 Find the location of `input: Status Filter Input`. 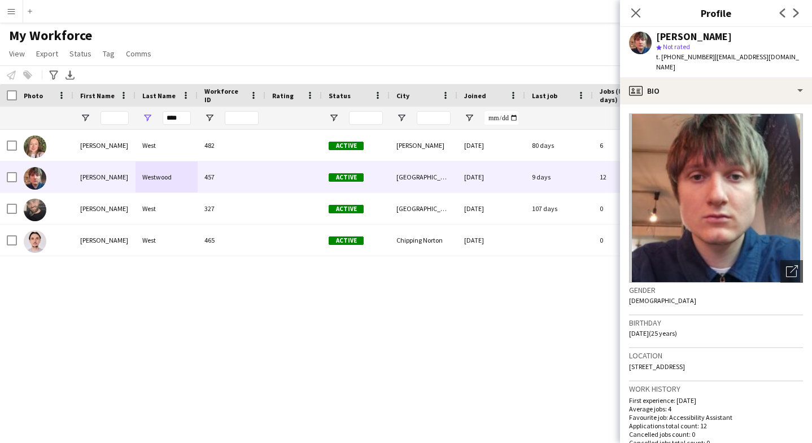

input: Status Filter Input is located at coordinates (366, 118).